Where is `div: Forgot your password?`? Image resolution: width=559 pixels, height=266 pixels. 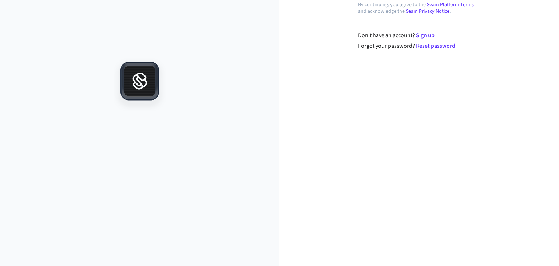 div: Forgot your password? is located at coordinates (419, 46).